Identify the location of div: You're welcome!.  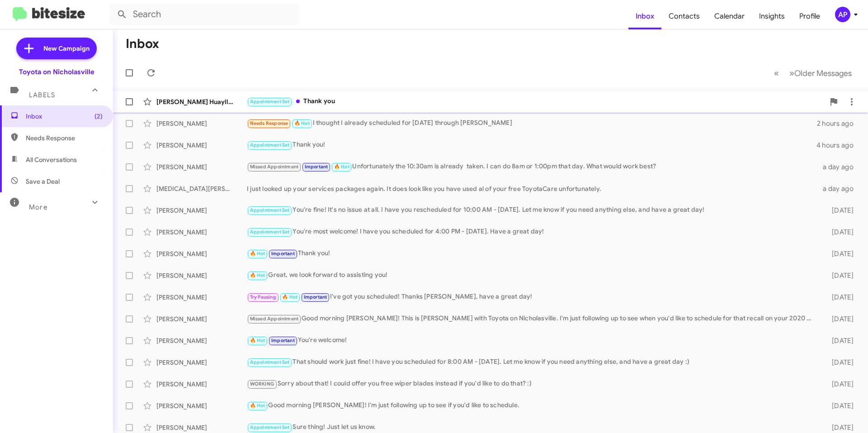
(532, 340).